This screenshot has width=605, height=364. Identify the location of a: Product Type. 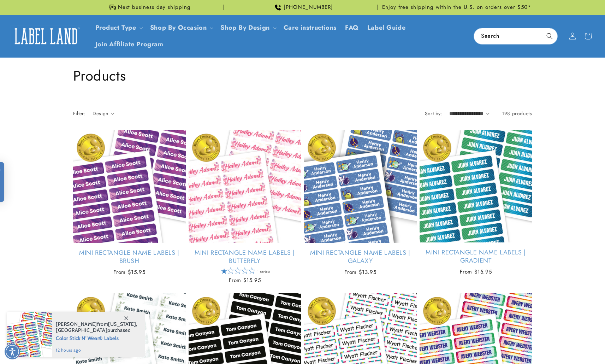
(116, 27).